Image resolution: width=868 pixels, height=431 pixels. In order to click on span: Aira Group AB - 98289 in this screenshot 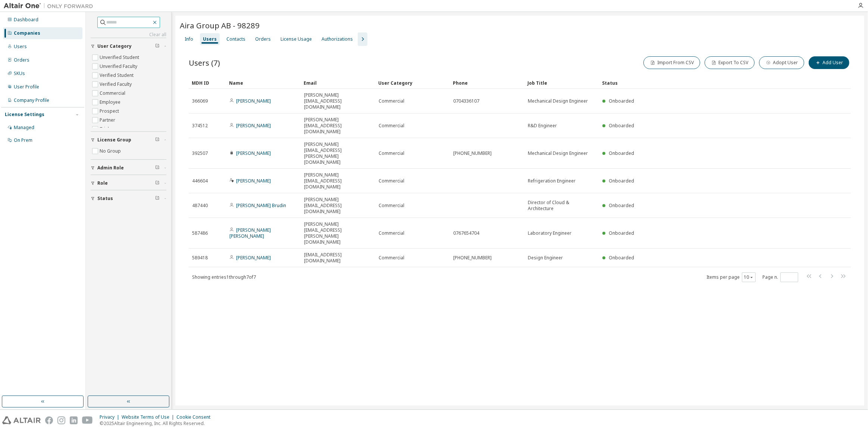, I will do `click(220, 25)`.